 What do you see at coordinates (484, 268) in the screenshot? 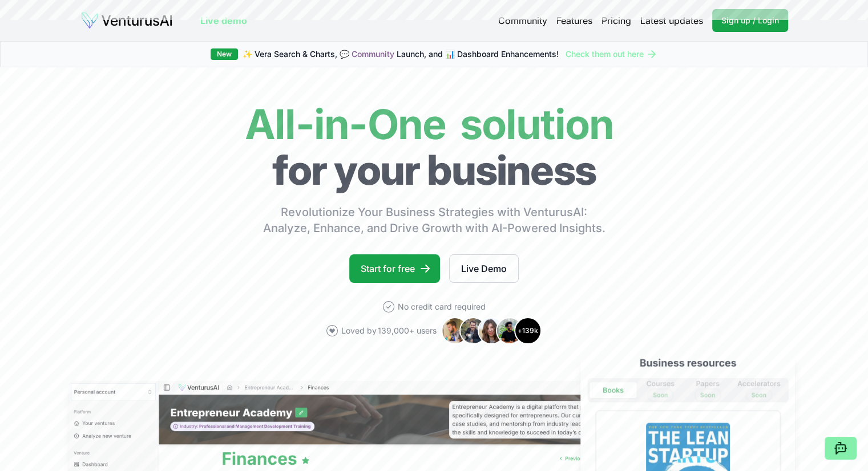
I see `a: Live Demo` at bounding box center [484, 268].